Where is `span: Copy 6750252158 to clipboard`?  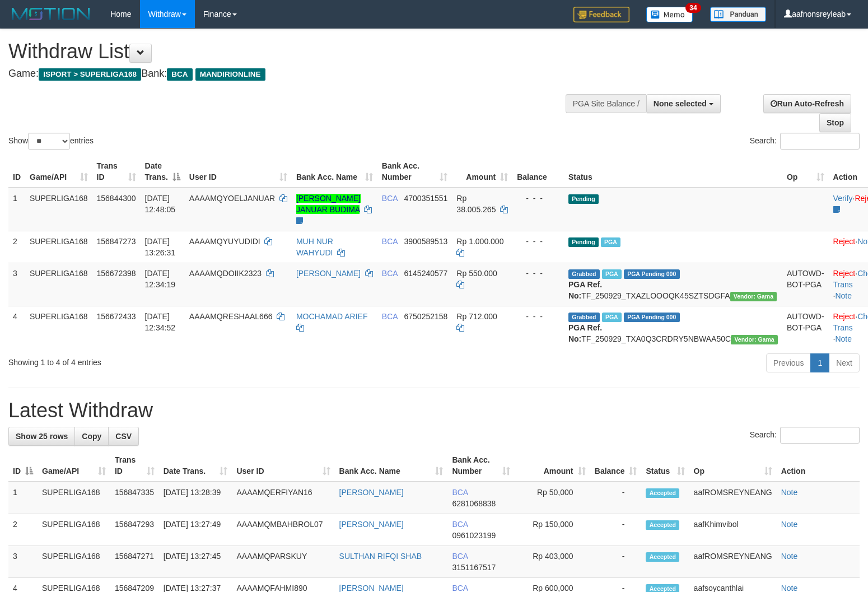 span: Copy 6750252158 to clipboard is located at coordinates (426, 316).